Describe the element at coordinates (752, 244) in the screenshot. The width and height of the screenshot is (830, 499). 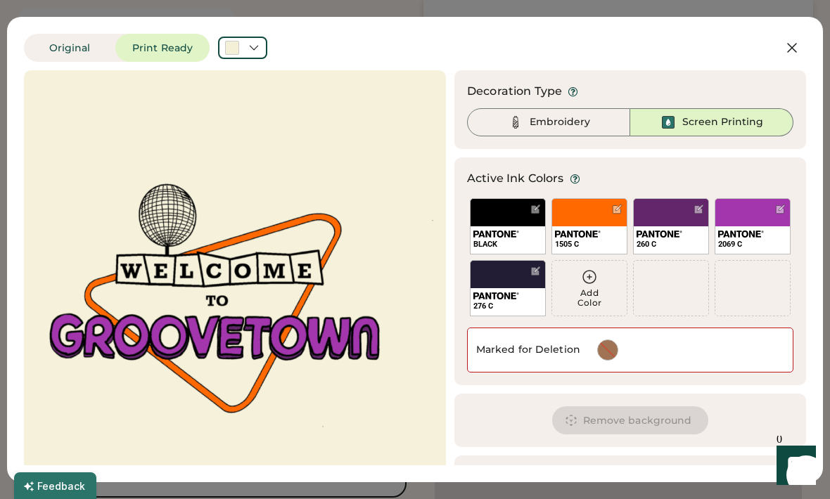
I see `div: 2069 C` at that location.